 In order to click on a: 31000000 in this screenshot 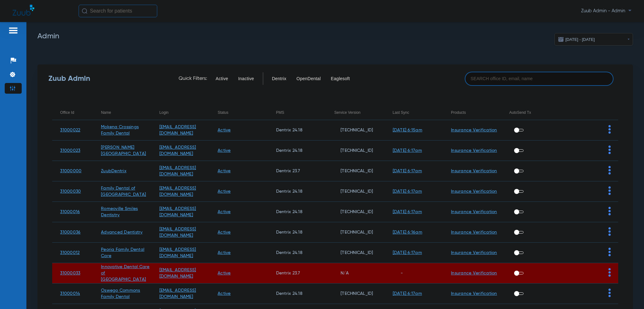, I will do `click(71, 171)`.